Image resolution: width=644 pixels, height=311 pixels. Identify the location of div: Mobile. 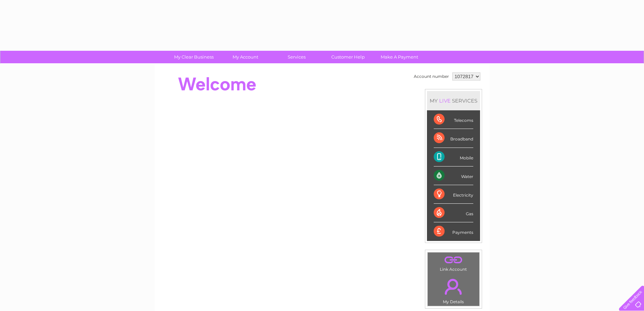
(453, 157).